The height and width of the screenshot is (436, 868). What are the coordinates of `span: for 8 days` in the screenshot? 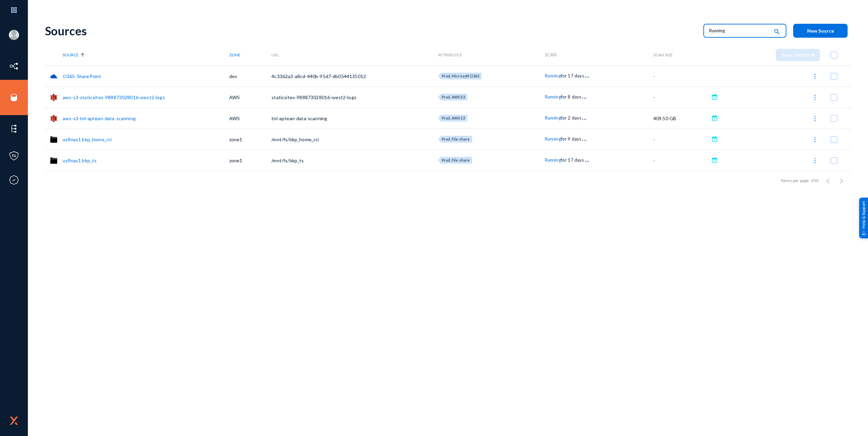 It's located at (571, 96).